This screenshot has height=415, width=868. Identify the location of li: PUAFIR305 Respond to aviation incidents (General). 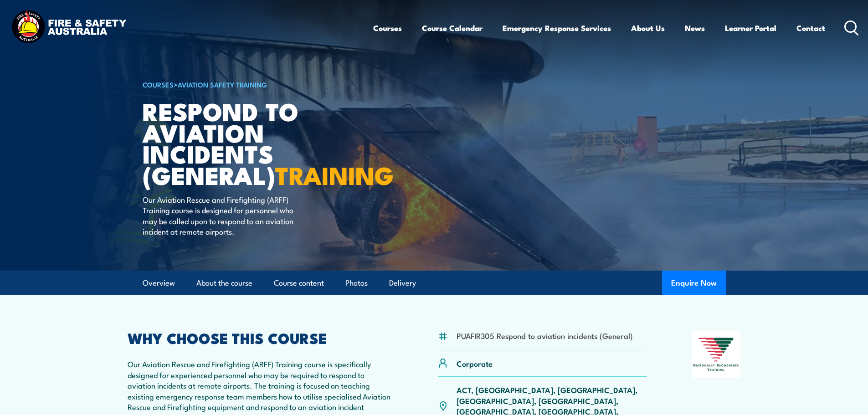
(545, 335).